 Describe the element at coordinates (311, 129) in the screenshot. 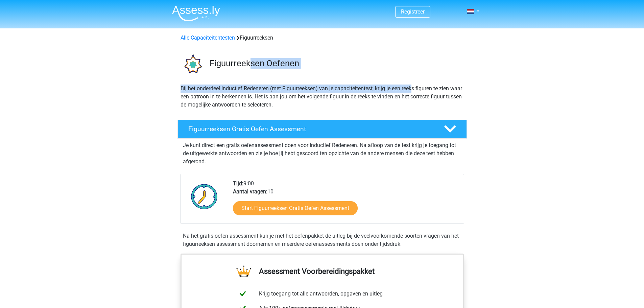

I see `h4: Figuurreeksen Gratis Oefen Assessment` at that location.